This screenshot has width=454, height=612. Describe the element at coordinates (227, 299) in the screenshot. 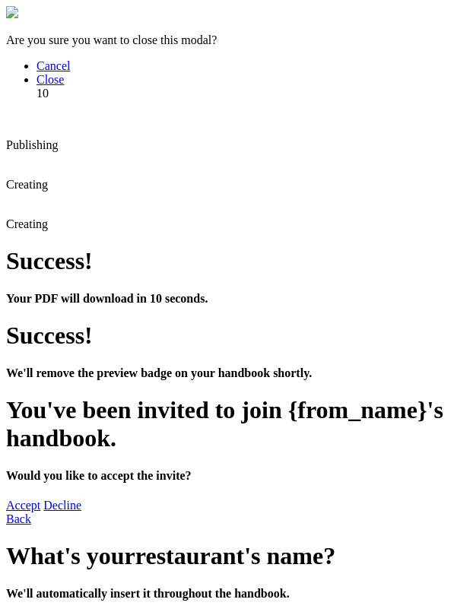

I see `h4: Your PDF will download in 10 seconds.` at that location.